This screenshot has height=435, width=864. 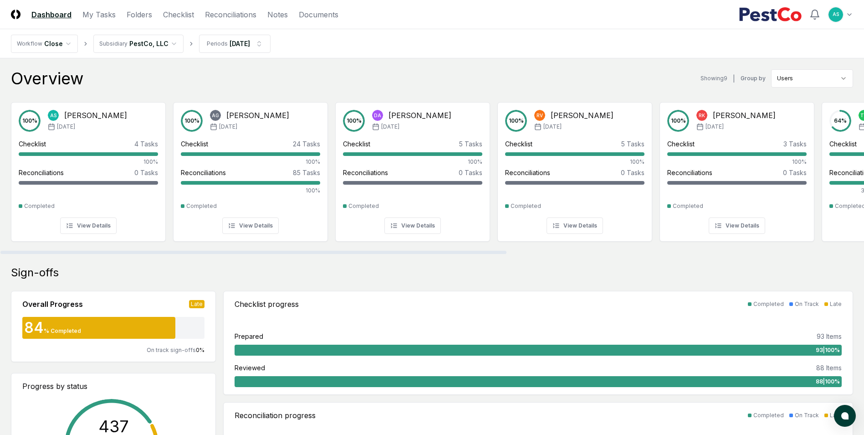 What do you see at coordinates (307, 143) in the screenshot?
I see `div: 24 Tasks` at bounding box center [307, 143].